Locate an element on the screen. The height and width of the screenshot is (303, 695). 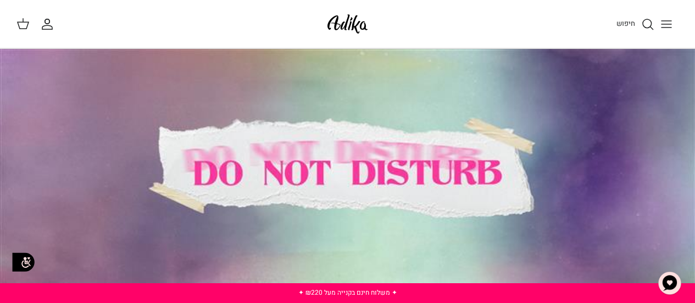
a: חיפוש is located at coordinates (635, 24).